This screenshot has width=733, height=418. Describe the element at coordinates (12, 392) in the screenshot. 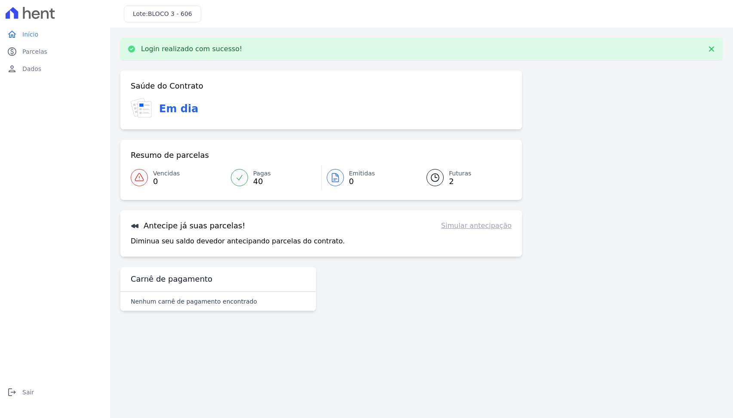

I see `i: logout` at that location.